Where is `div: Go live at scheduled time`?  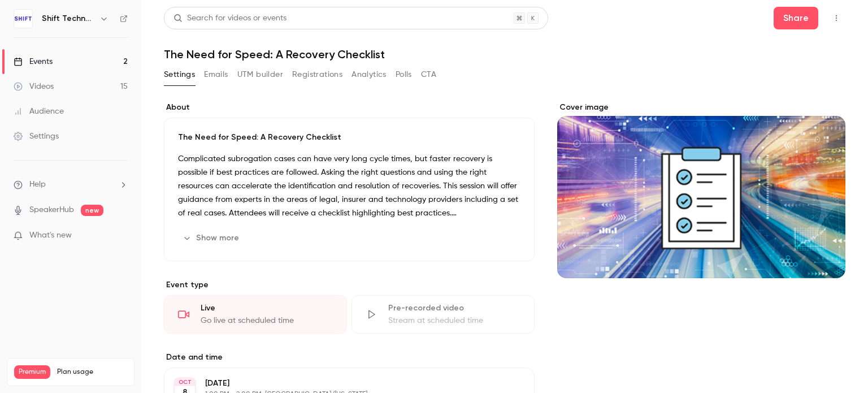 div: Go live at scheduled time is located at coordinates (267, 320).